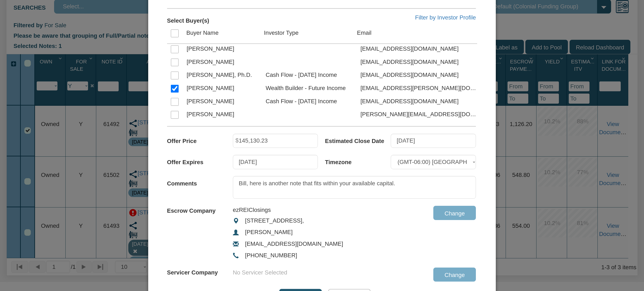 The height and width of the screenshot is (291, 644). Describe the element at coordinates (260, 272) in the screenshot. I see `div: No Servicer Selected` at that location.